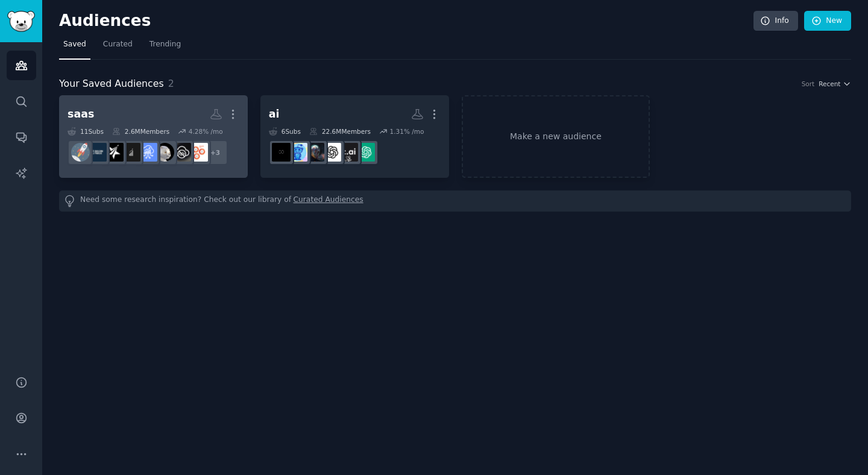 Image resolution: width=868 pixels, height=475 pixels. What do you see at coordinates (118, 47) in the screenshot?
I see `a: Curated` at bounding box center [118, 47].